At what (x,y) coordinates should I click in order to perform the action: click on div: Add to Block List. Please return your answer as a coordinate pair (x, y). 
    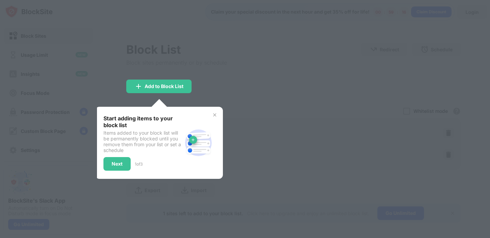
    Looking at the image, I should click on (164, 86).